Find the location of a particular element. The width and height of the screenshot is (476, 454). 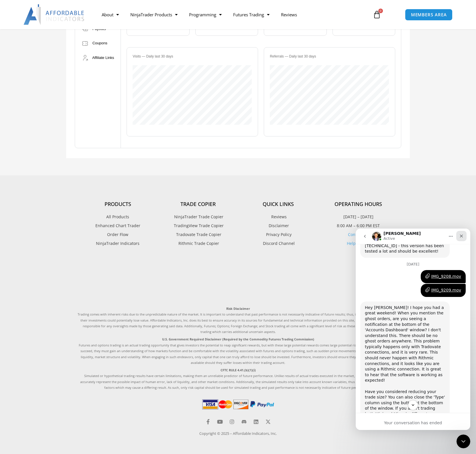

div: Joel says… is located at coordinates (57, 146).